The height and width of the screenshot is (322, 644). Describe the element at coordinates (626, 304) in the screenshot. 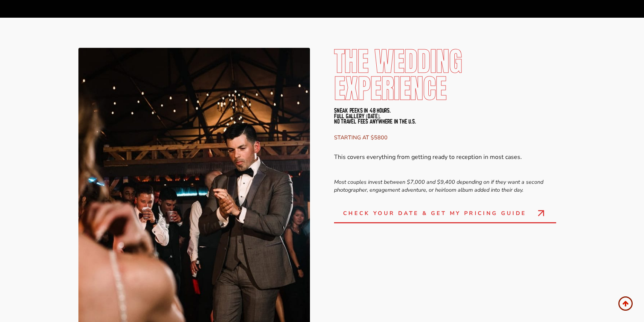

I see `a: Scroll to top` at that location.